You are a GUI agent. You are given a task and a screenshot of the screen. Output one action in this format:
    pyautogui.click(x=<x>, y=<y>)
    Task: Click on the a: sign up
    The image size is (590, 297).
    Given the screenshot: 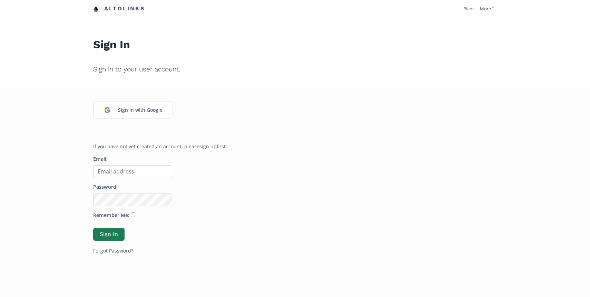 What is the action you would take?
    pyautogui.click(x=208, y=146)
    